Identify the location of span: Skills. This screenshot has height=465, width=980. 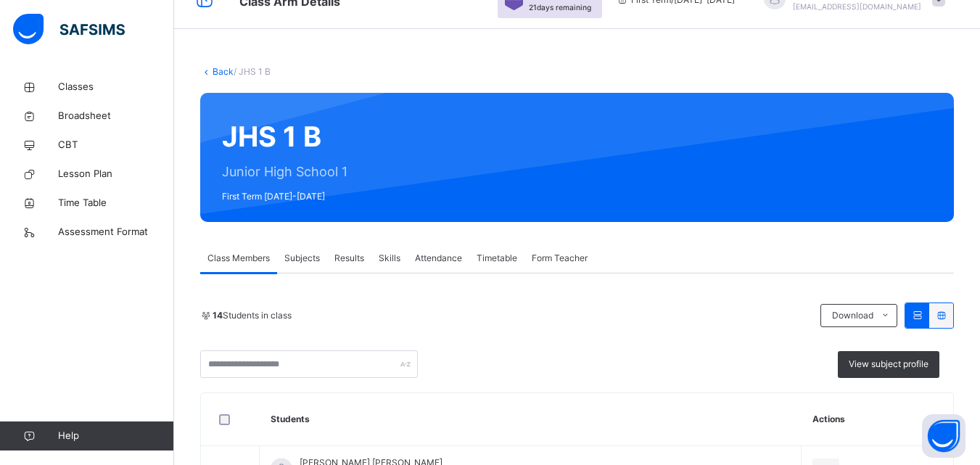
(390, 259).